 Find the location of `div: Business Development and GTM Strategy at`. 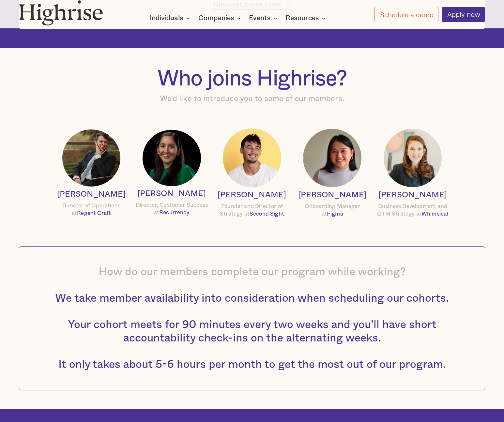

div: Business Development and GTM Strategy at is located at coordinates (413, 210).